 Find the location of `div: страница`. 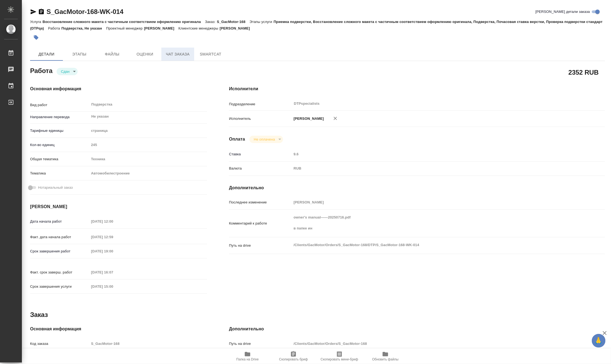

div: страница is located at coordinates (148, 131).